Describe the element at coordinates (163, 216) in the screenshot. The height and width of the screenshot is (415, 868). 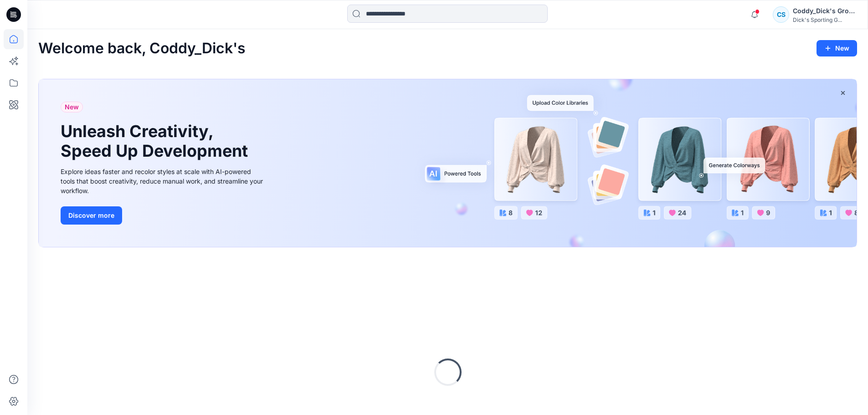
I see `a: Discover more` at that location.